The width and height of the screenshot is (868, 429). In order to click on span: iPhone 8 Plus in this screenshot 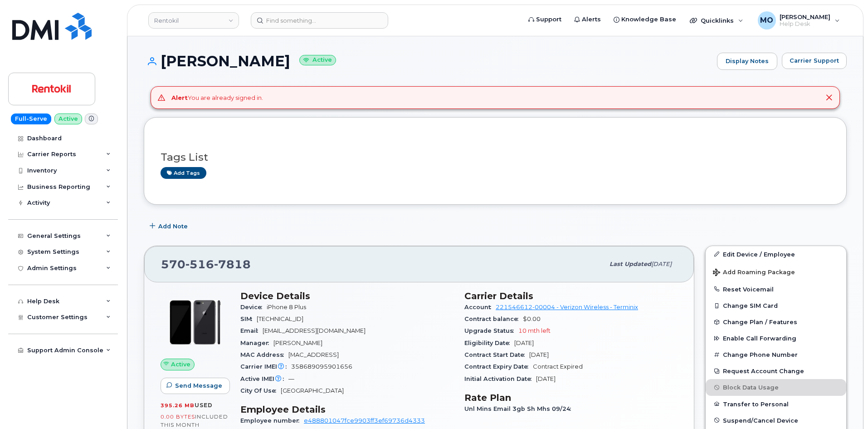, I will do `click(286, 307)`.